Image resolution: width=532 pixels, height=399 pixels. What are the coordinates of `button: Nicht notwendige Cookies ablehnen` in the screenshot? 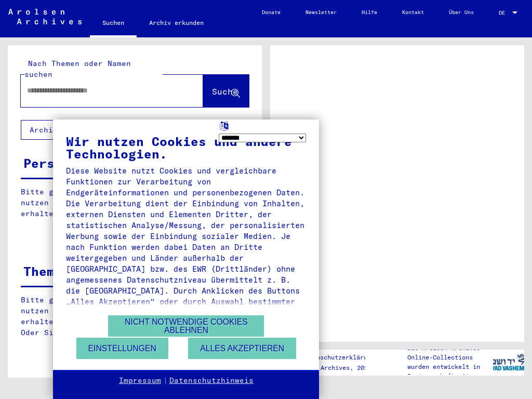 It's located at (186, 326).